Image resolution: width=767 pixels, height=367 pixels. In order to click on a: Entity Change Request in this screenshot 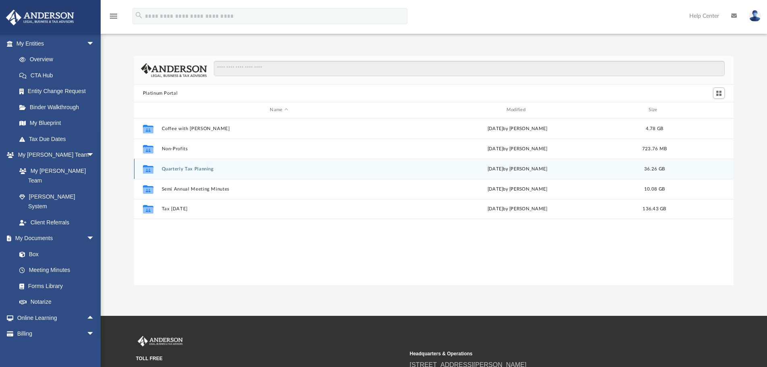, I will do `click(59, 91)`.